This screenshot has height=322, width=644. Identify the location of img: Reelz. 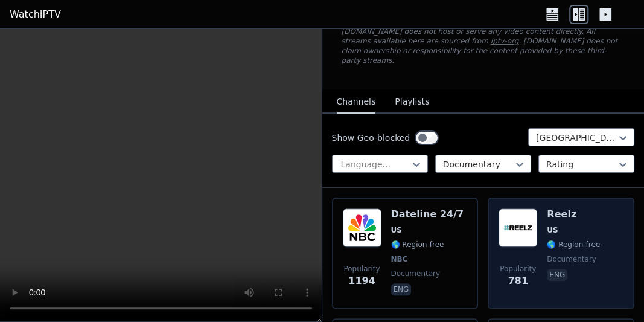
(518, 228).